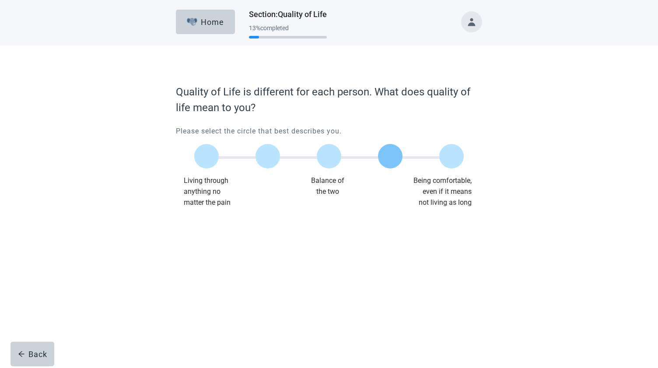 This screenshot has width=658, height=368. What do you see at coordinates (192, 22) in the screenshot?
I see `img: Elephant` at bounding box center [192, 22].